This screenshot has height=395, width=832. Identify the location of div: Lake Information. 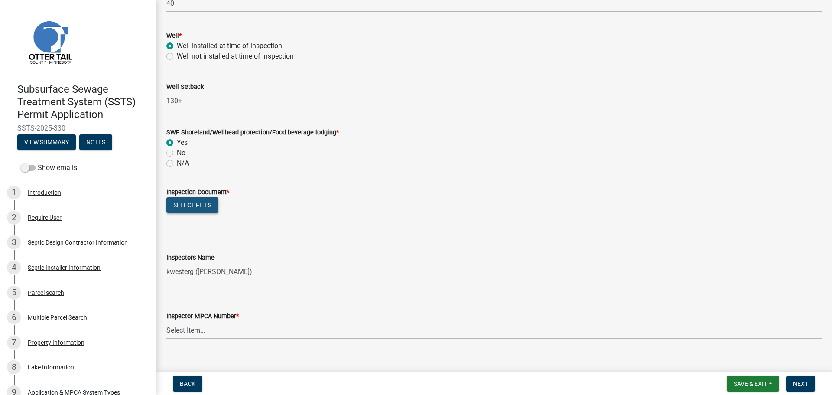
(51, 367).